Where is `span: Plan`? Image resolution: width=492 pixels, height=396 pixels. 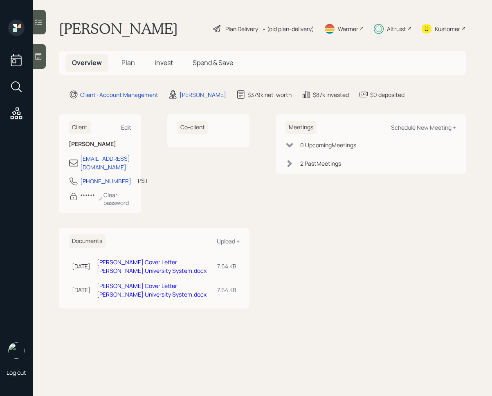
span: Plan is located at coordinates (128, 63).